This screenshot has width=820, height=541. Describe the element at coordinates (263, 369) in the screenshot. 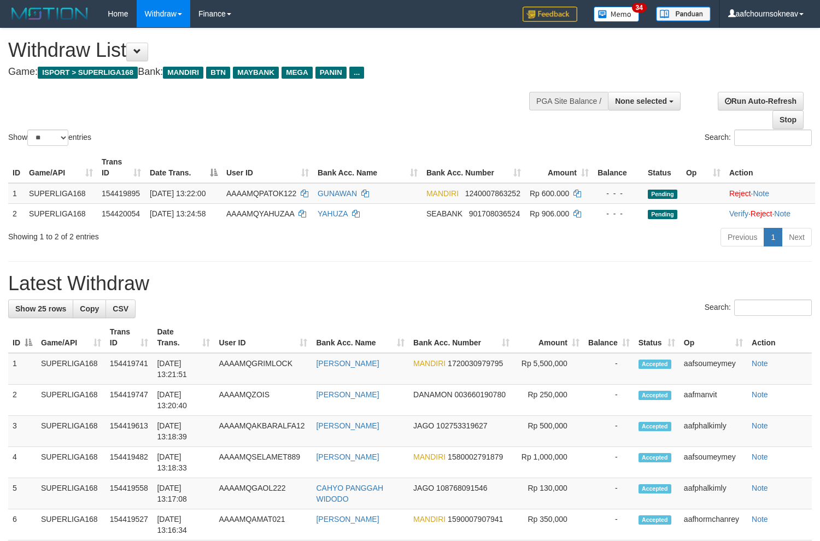

I see `td: AAAAMQGRIMLOCK` at that location.